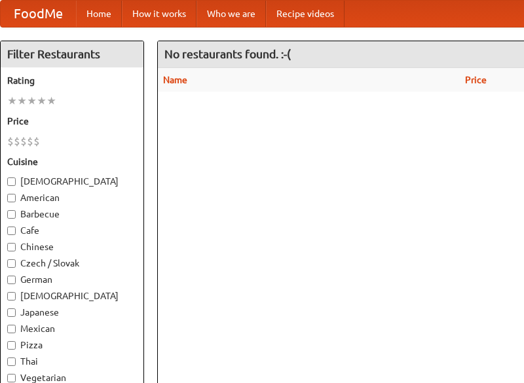 Image resolution: width=524 pixels, height=383 pixels. Describe the element at coordinates (72, 345) in the screenshot. I see `label: Pizza` at that location.